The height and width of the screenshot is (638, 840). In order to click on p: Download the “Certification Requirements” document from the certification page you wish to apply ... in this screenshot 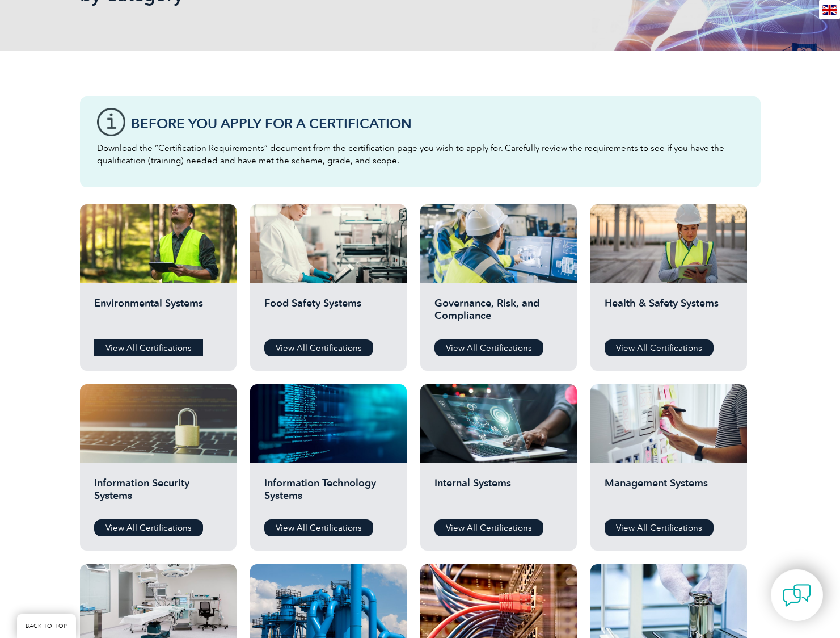, I will do `click(420, 154)`.